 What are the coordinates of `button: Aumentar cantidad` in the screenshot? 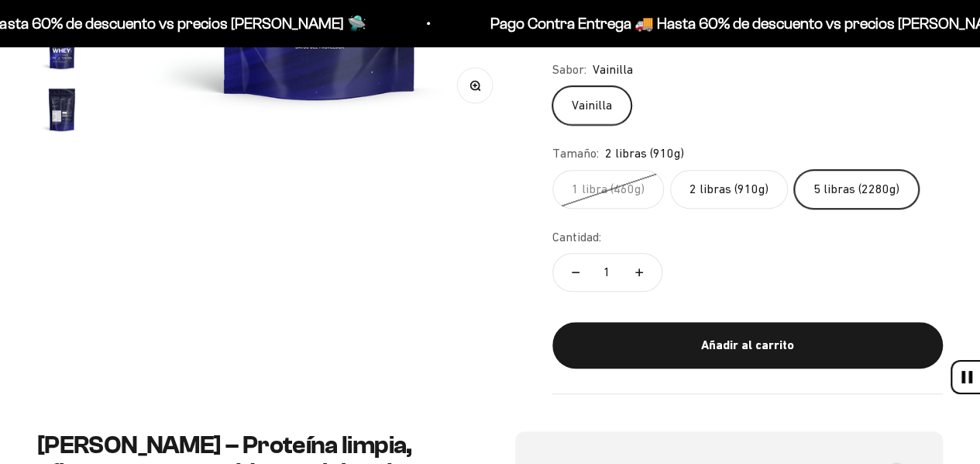 It's located at (639, 272).